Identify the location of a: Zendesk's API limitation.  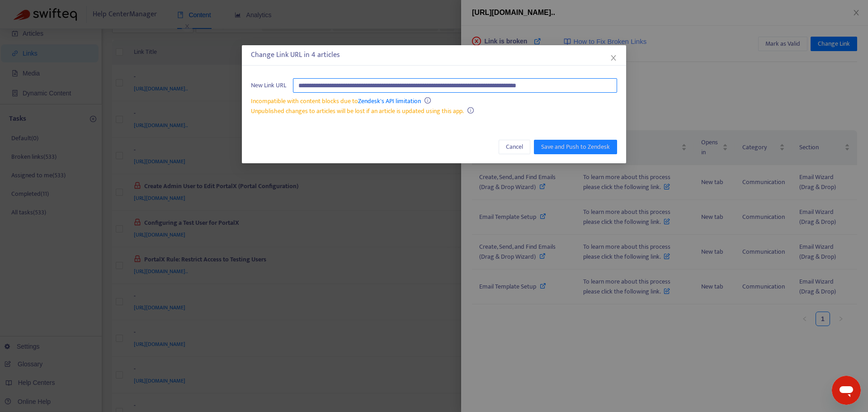
(389, 101).